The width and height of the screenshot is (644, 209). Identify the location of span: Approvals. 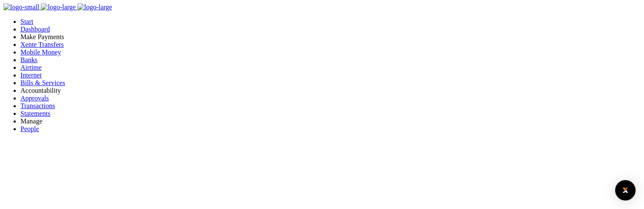
(34, 98).